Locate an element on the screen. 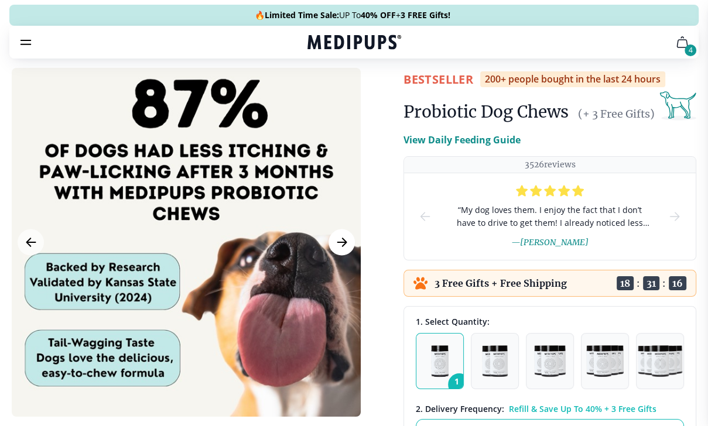 This screenshot has width=708, height=426. button: Next Image is located at coordinates (341, 242).